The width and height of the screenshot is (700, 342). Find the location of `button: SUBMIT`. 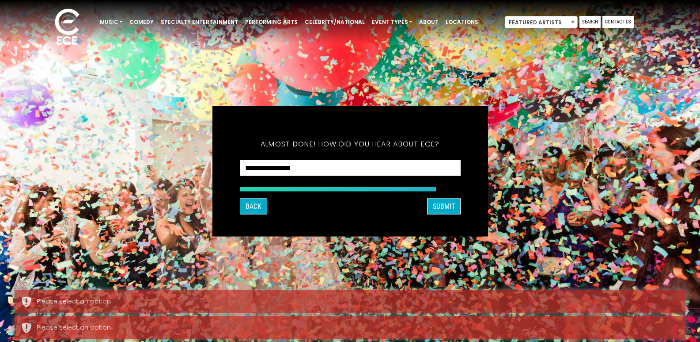

button: SUBMIT is located at coordinates (444, 206).